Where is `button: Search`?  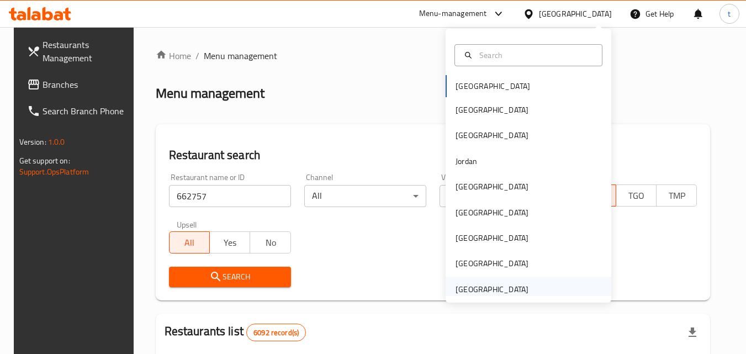 button: Search is located at coordinates (230, 276).